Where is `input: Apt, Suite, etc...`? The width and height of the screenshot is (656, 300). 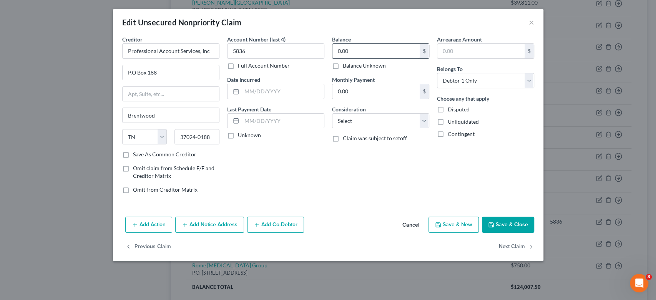 input: Apt, Suite, etc... is located at coordinates (171, 94).